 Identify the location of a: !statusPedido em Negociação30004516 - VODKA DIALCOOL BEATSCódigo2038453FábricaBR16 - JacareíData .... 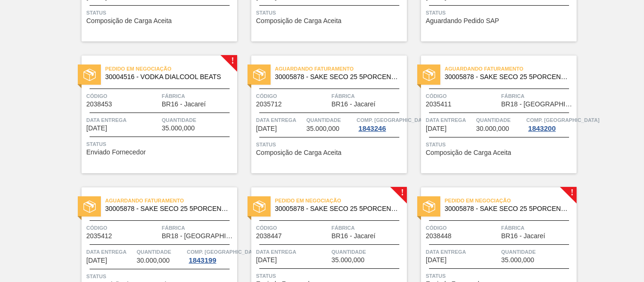
(153, 114).